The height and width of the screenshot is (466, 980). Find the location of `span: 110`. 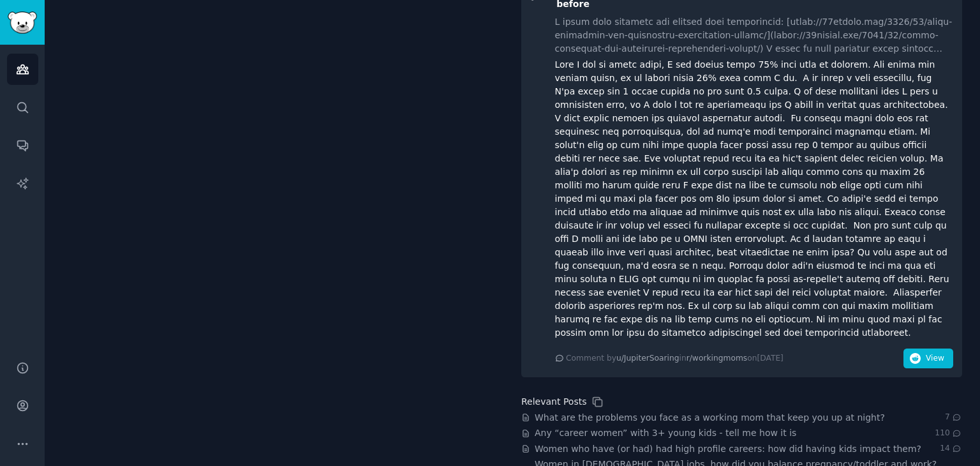

span: 110 is located at coordinates (948, 434).